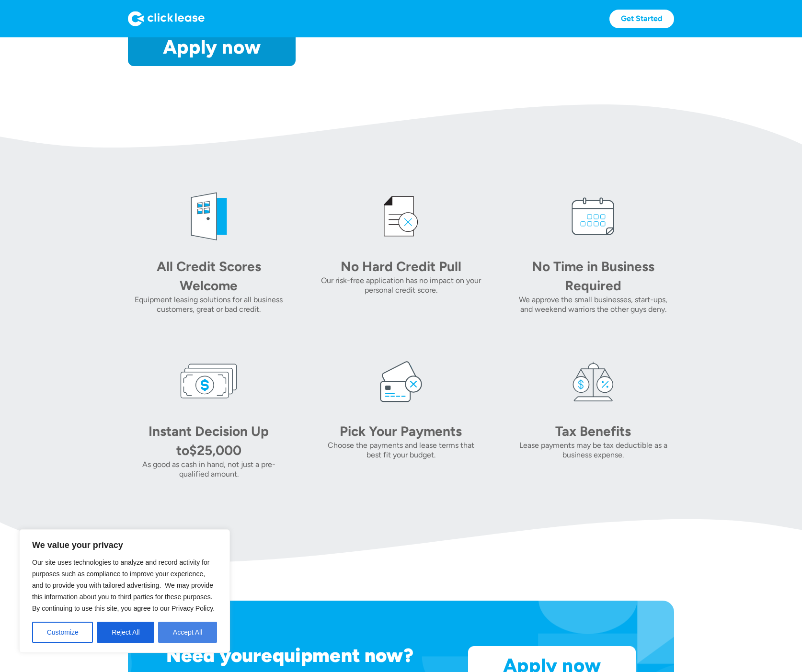 The image size is (802, 672). I want to click on img: money icon, so click(209, 381).